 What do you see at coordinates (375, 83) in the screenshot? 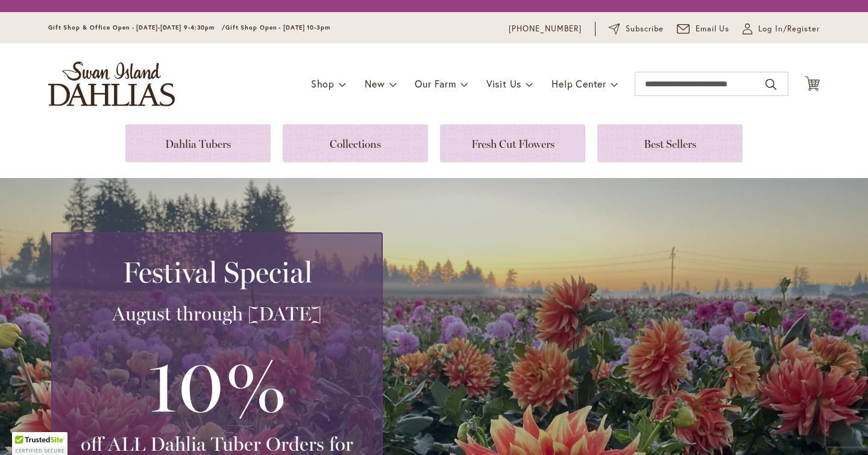
I see `span: New` at bounding box center [375, 83].